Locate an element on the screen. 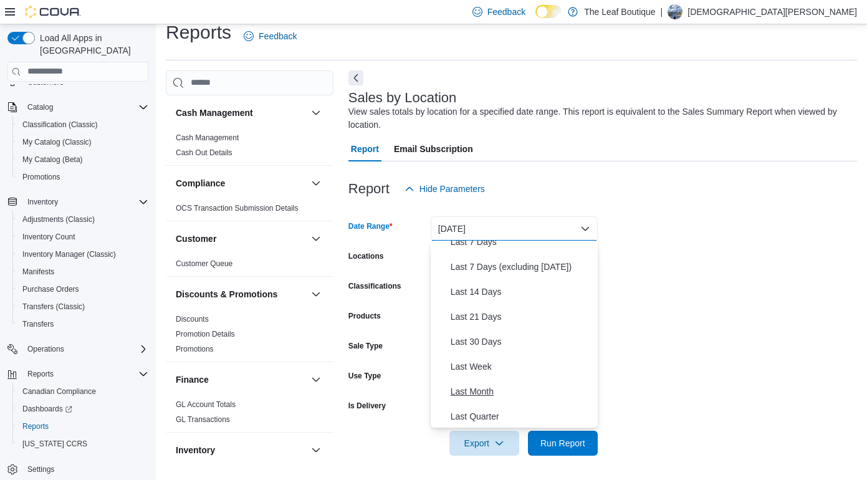 This screenshot has height=480, width=867. a: Cash Out Details is located at coordinates (204, 153).